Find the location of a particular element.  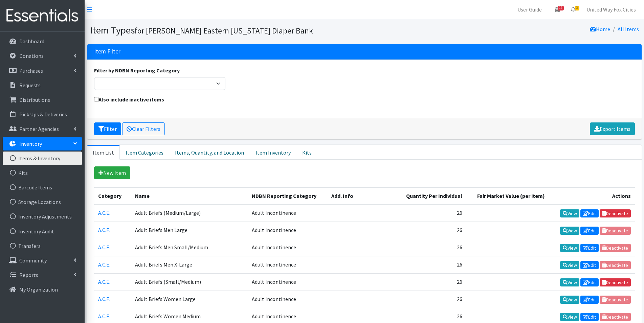

p: Purchases is located at coordinates (31, 71).